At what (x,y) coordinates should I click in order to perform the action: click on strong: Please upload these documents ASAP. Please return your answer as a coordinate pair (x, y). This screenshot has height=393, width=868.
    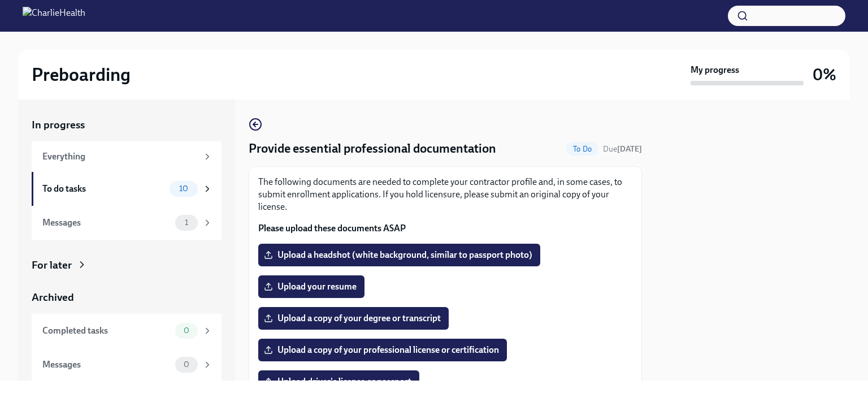
    Looking at the image, I should click on (332, 228).